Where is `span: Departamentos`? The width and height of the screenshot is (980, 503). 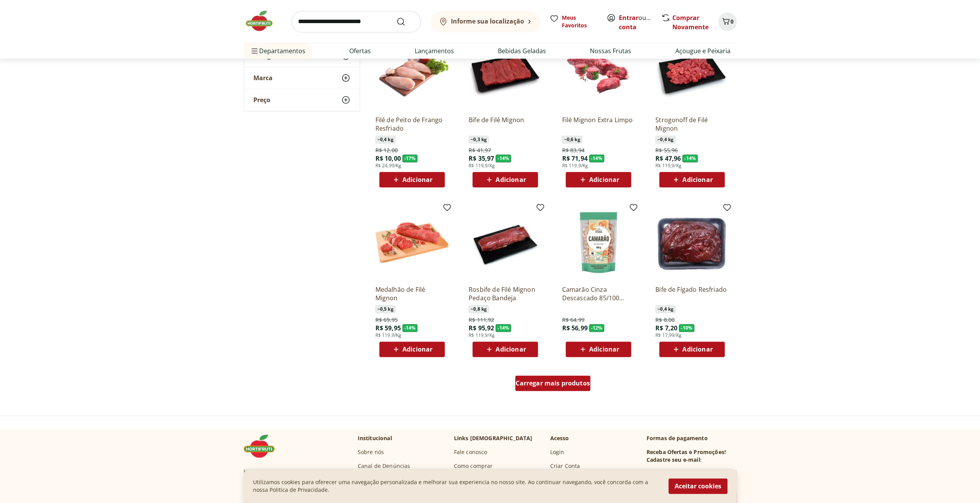 span: Departamentos is located at coordinates (278, 51).